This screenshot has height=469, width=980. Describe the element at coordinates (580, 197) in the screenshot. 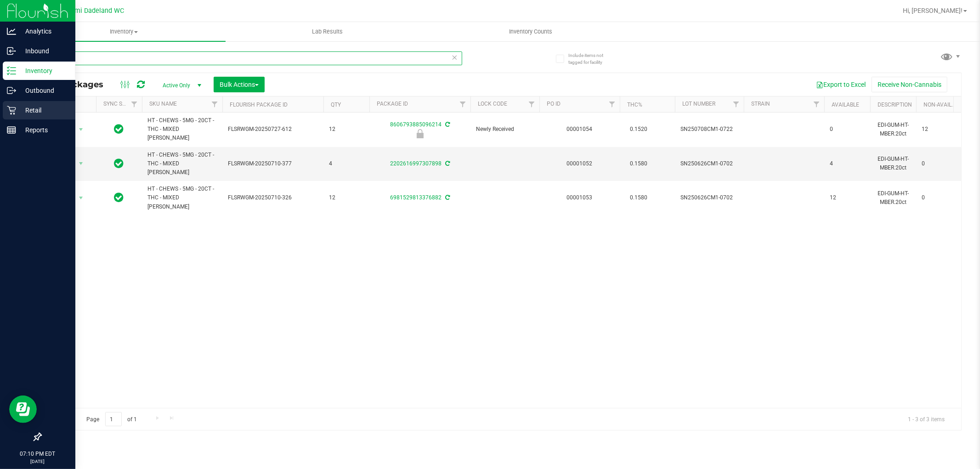

I see `a: 00001053` at that location.